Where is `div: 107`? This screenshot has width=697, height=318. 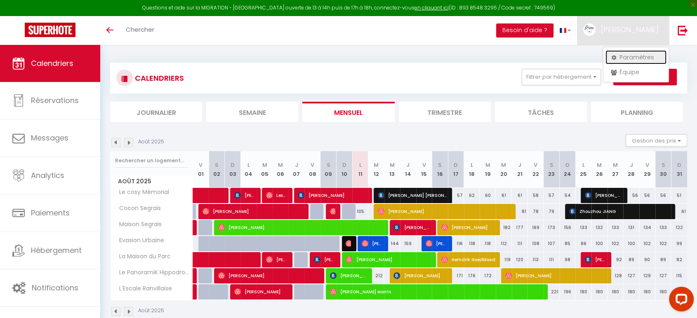 div: 107 is located at coordinates (551, 244).